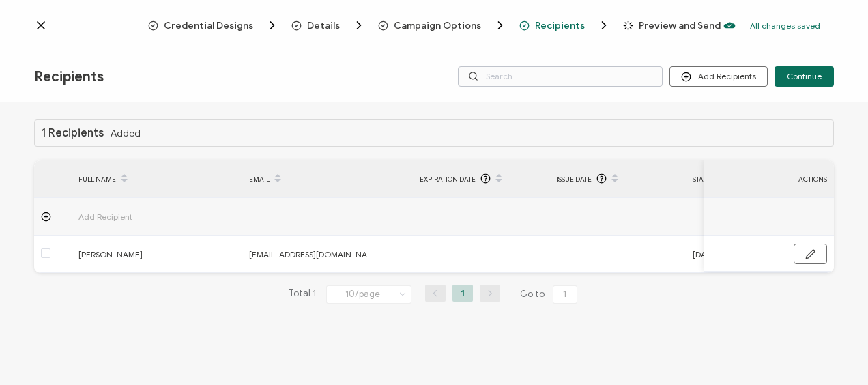  Describe the element at coordinates (143, 217) in the screenshot. I see `span: Add Recipient` at that location.